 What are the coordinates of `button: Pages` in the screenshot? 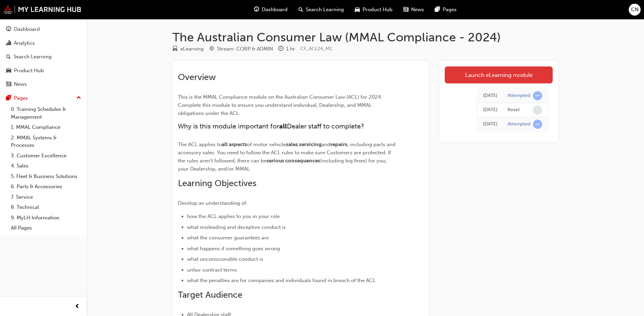 It's located at (43, 98).